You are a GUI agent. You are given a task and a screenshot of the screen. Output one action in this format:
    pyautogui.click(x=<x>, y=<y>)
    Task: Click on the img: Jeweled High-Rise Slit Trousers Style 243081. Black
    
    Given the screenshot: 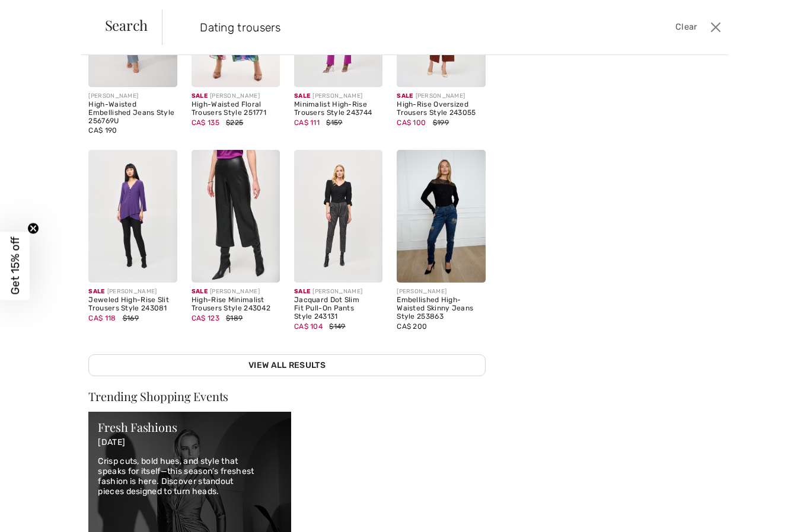 What is the action you would take?
    pyautogui.click(x=132, y=216)
    